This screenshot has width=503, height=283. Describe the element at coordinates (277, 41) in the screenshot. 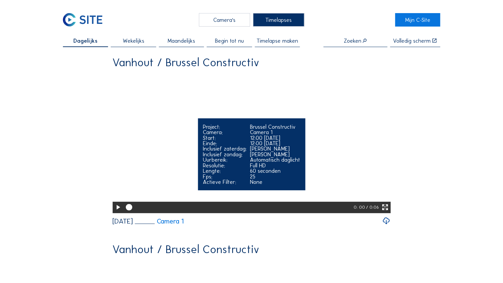

I see `span: Timelapse maken` at that location.